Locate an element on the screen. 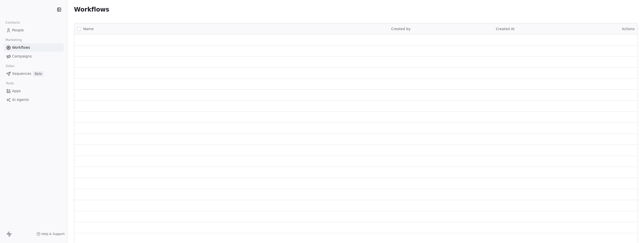 This screenshot has width=644, height=243. span: Name is located at coordinates (88, 29).